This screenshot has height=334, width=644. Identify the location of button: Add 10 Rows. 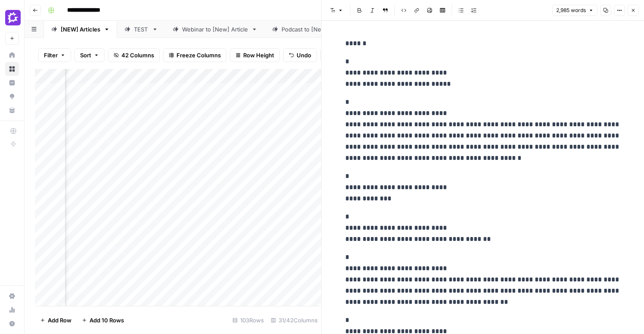
(103, 320).